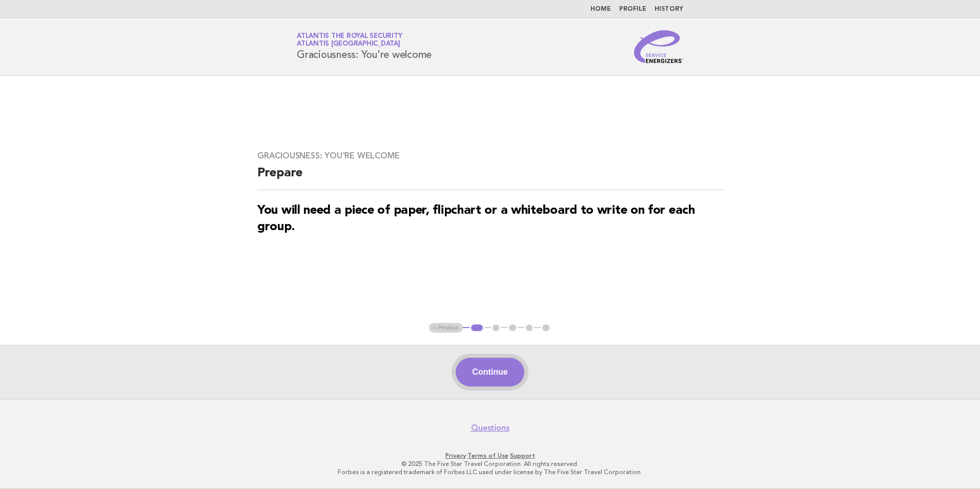 The height and width of the screenshot is (489, 980). I want to click on button: 1, so click(477, 328).